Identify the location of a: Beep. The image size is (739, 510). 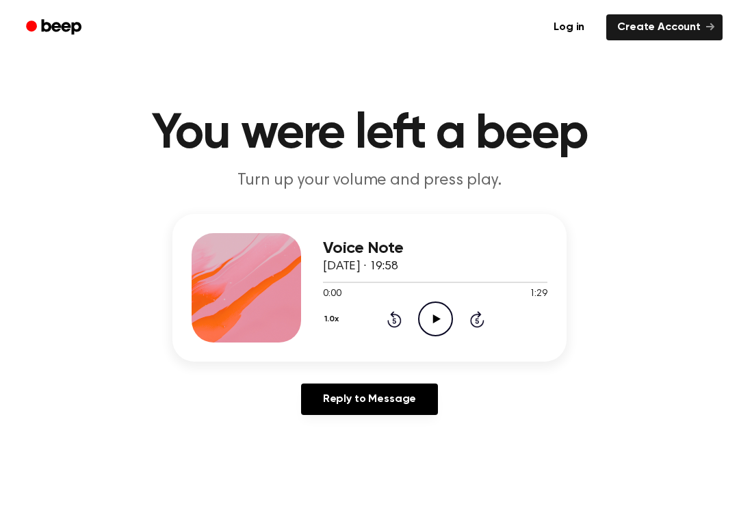
(55, 27).